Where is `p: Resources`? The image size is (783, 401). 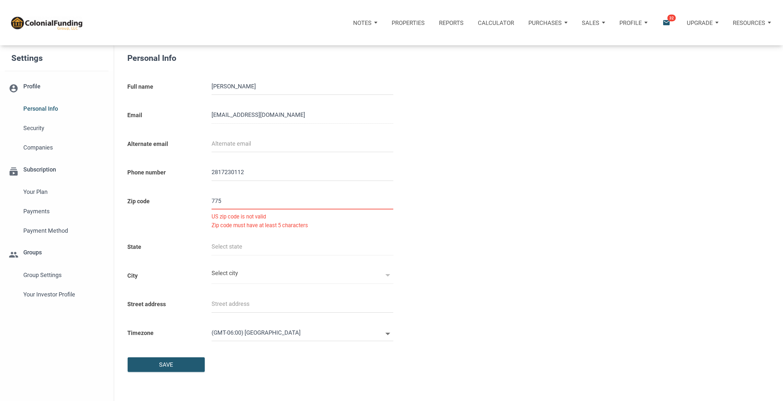
p: Resources is located at coordinates (749, 23).